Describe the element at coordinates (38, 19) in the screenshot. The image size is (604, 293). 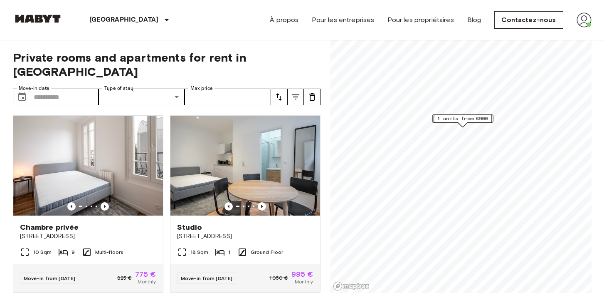
I see `img: Habyt` at that location.